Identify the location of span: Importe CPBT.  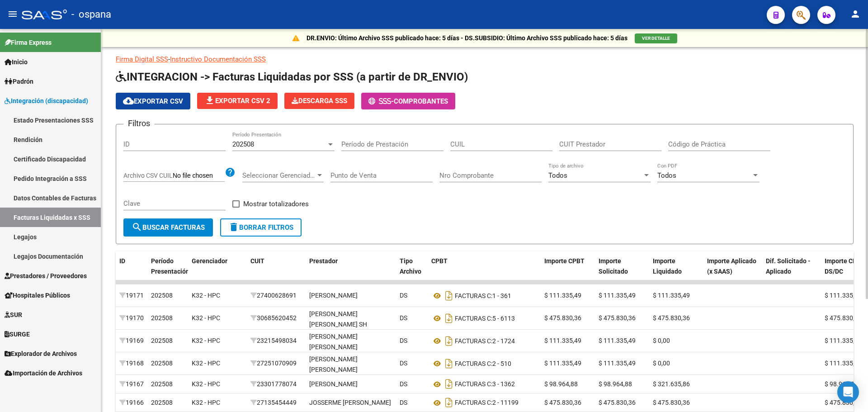
(564, 261).